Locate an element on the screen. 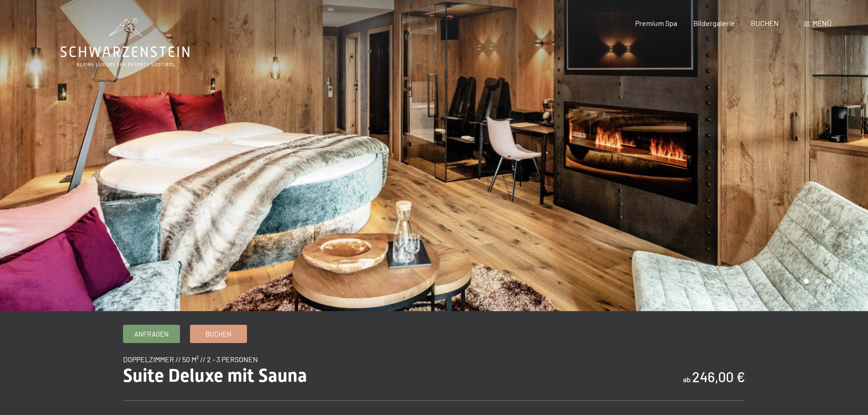  span: Buchen is located at coordinates (218, 334).